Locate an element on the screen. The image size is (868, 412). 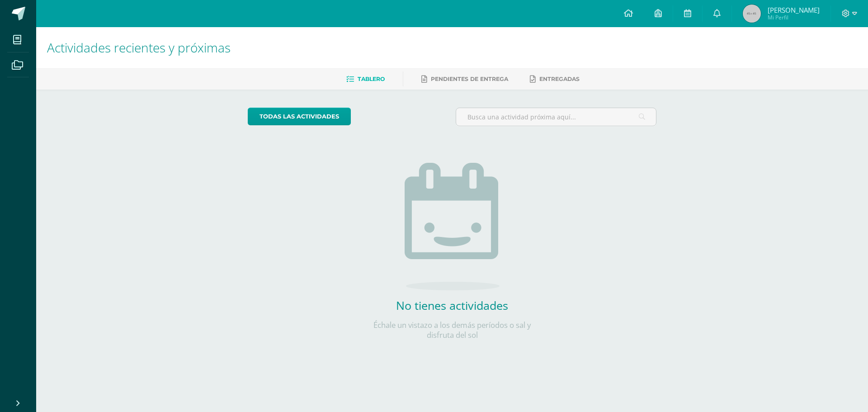
span: Pendientes de entrega is located at coordinates (469, 78).